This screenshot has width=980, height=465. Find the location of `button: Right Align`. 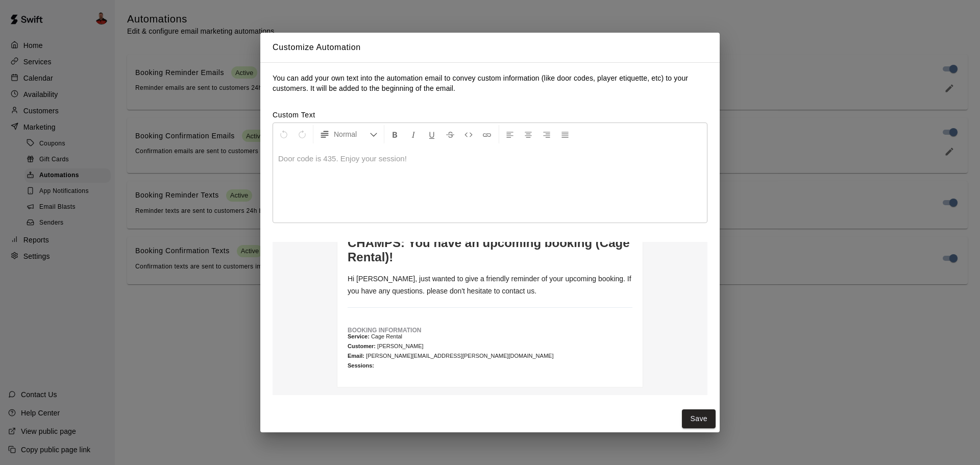

button: Right Align is located at coordinates (547, 134).